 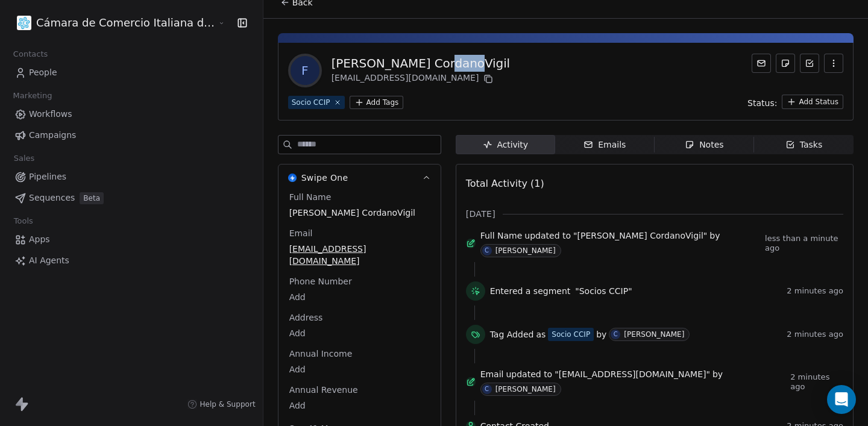 What do you see at coordinates (92, 199) in the screenshot?
I see `span: Beta` at bounding box center [92, 199].